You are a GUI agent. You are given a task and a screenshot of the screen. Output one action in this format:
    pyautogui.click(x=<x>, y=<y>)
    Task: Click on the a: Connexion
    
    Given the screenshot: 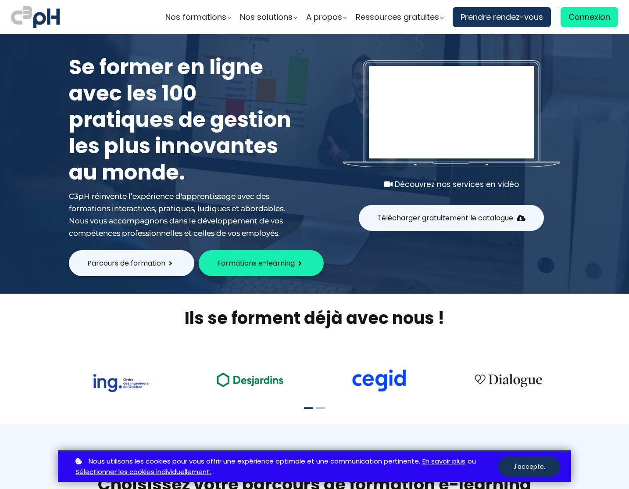 What is the action you would take?
    pyautogui.click(x=589, y=17)
    